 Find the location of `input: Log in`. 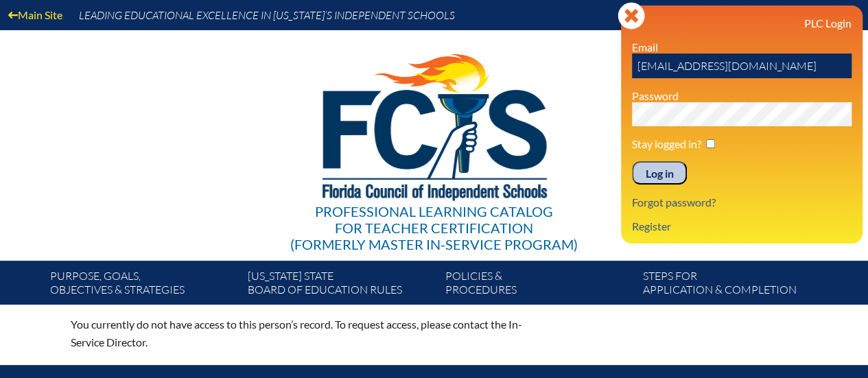

input: Log in is located at coordinates (660, 173).